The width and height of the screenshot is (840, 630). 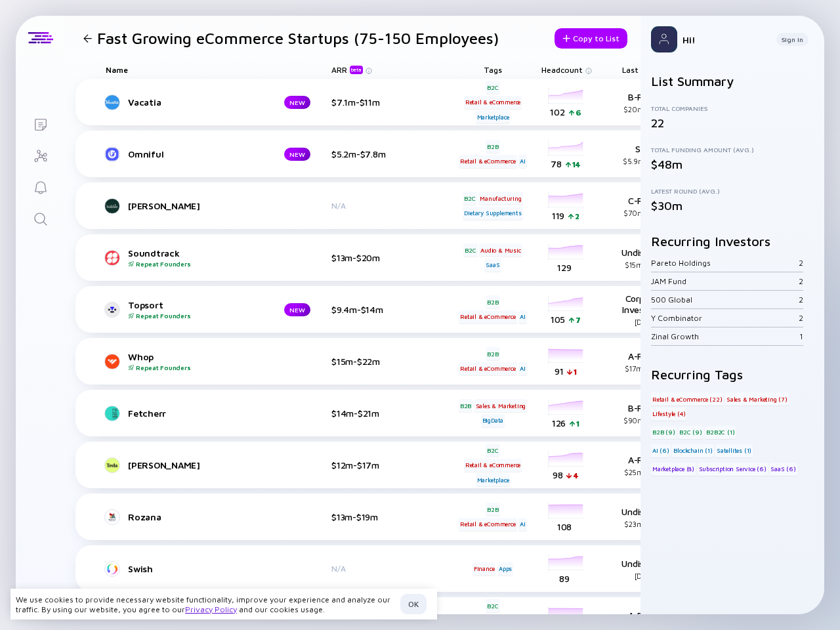 What do you see at coordinates (219, 569) in the screenshot?
I see `a: Swish` at bounding box center [219, 569].